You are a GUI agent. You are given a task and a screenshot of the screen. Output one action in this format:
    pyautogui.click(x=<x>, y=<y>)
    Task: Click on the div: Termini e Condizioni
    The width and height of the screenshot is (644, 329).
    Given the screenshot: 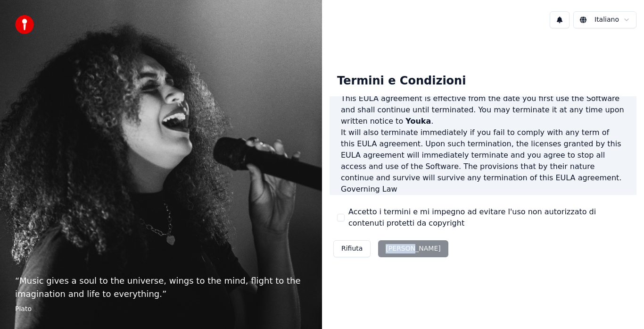 What is the action you would take?
    pyautogui.click(x=401, y=81)
    